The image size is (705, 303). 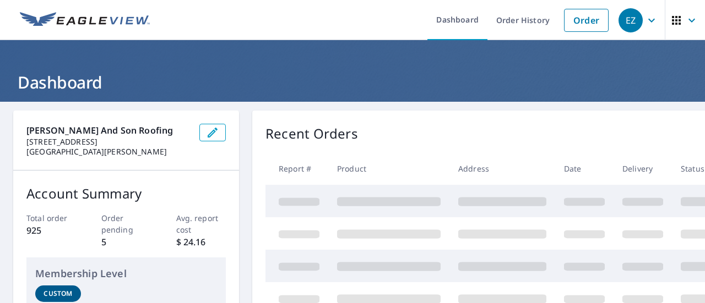 What do you see at coordinates (643, 168) in the screenshot?
I see `th: Delivery` at bounding box center [643, 168].